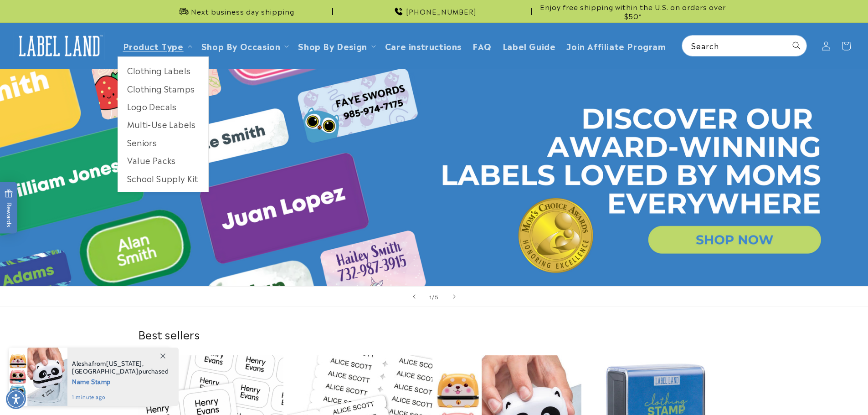  Describe the element at coordinates (529, 46) in the screenshot. I see `a: Label Guide` at that location.